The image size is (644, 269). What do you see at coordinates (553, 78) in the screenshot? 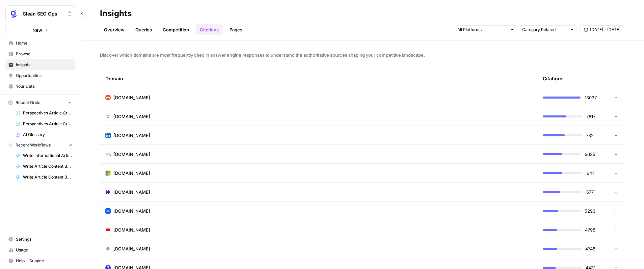
I see `div: Citations` at bounding box center [553, 78].